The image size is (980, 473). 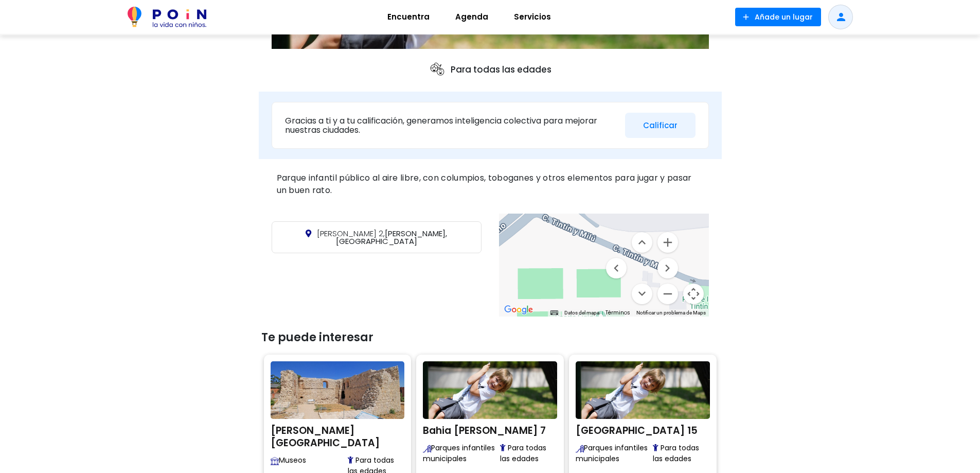 I want to click on img: ages icon, so click(x=438, y=70).